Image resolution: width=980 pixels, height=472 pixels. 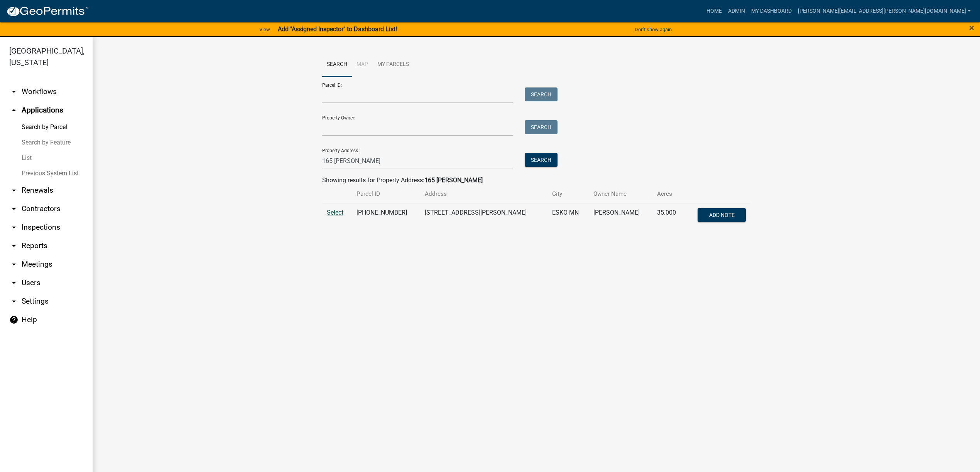 I want to click on button: Add Note, so click(x=721, y=215).